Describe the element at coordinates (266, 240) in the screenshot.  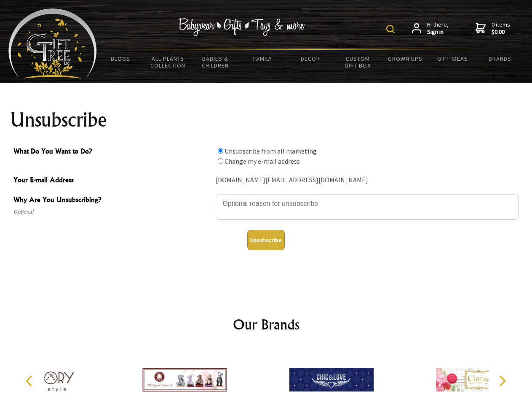
I see `button: Unsubscribe` at that location.